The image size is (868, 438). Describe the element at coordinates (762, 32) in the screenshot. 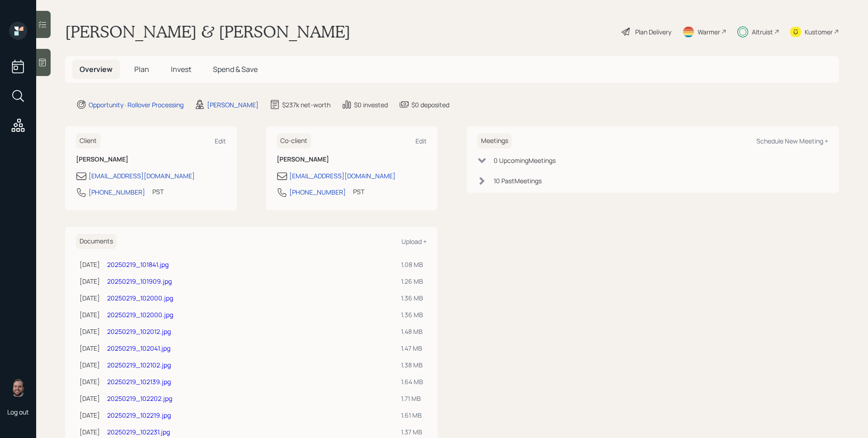

I see `div: Altruist` at that location.